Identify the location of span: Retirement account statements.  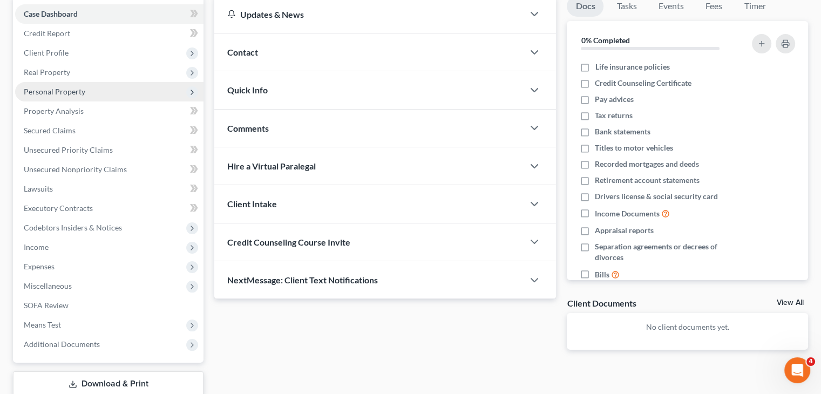
(647, 180).